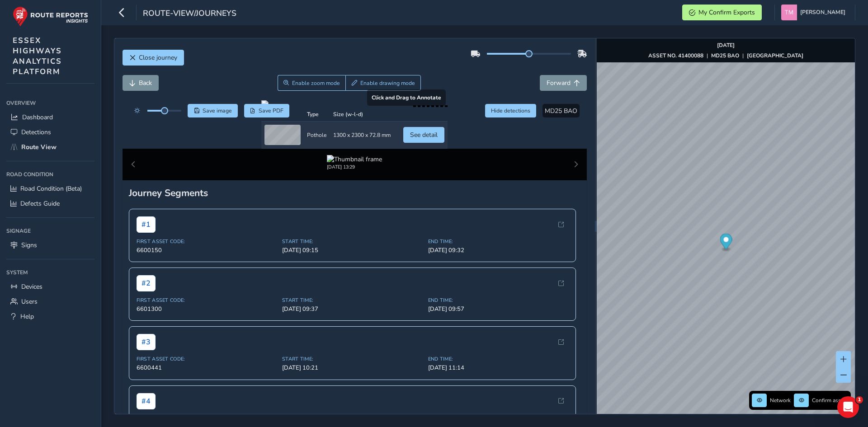 The image size is (868, 427). Describe the element at coordinates (51, 117) in the screenshot. I see `a: Dashboard` at that location.